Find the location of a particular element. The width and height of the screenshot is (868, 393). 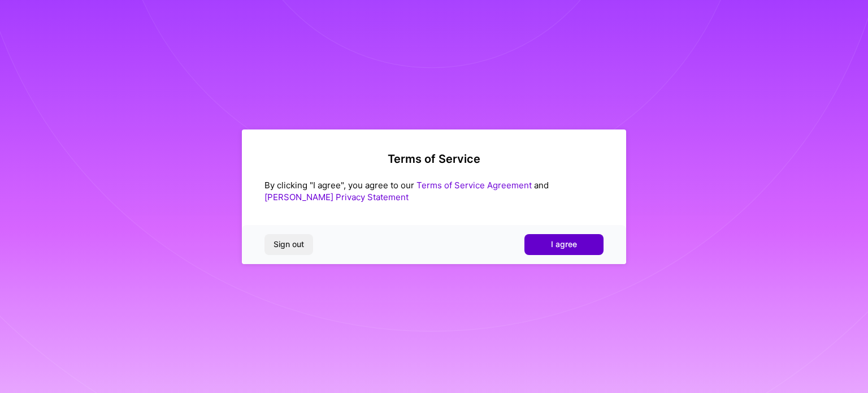

button: I agree is located at coordinates (564, 245).